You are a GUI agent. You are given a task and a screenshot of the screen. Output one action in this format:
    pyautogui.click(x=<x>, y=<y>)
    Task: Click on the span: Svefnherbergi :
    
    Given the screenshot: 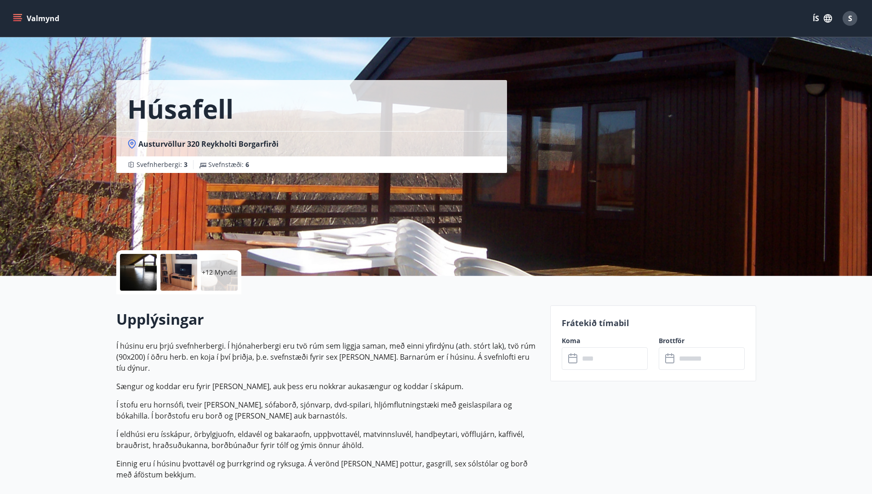 What is the action you would take?
    pyautogui.click(x=162, y=165)
    